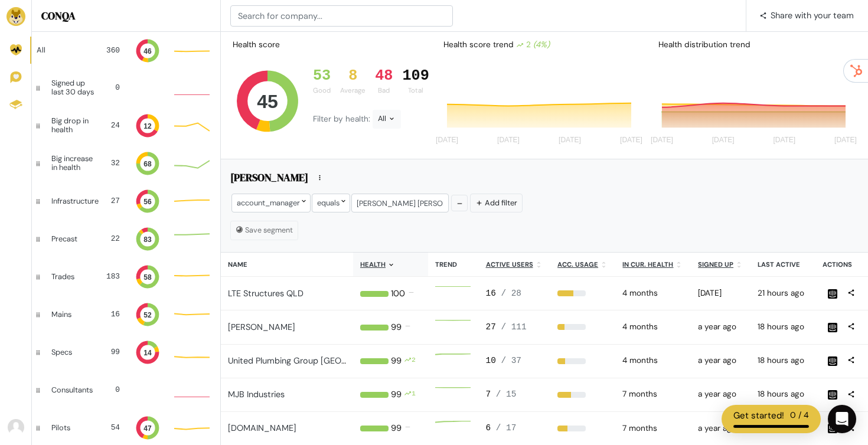  I want to click on div: Health distribution trend, so click(756, 45).